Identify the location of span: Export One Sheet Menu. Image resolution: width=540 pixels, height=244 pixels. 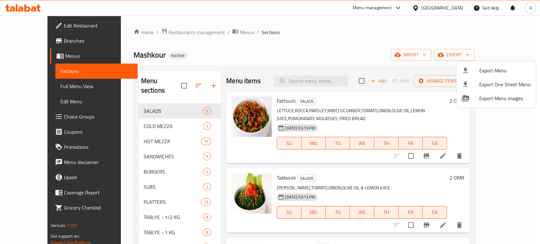
(505, 84).